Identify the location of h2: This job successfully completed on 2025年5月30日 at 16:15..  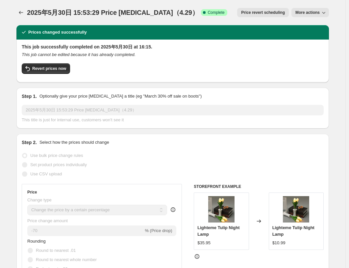
(173, 47).